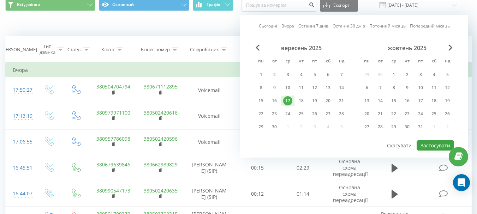  I want to click on div: сб 25 жовт 2025 р., so click(434, 114).